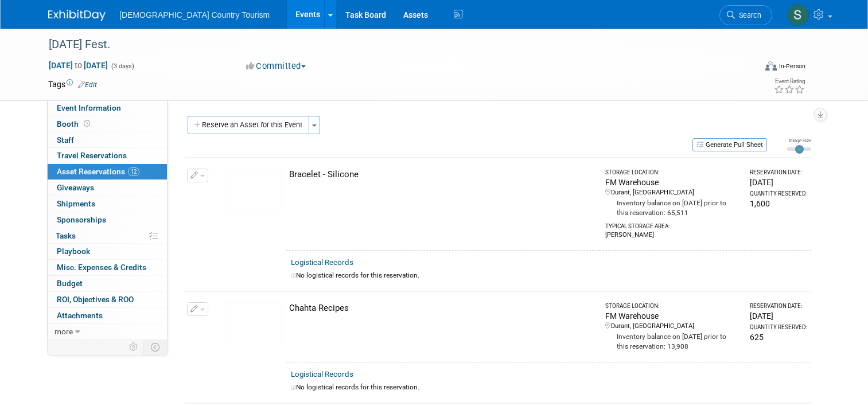 Image resolution: width=868 pixels, height=406 pixels. I want to click on a: Budget, so click(107, 283).